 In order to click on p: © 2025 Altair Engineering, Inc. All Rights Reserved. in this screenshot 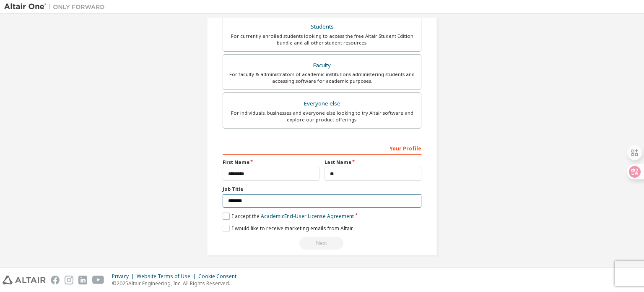, I will do `click(176, 283)`.